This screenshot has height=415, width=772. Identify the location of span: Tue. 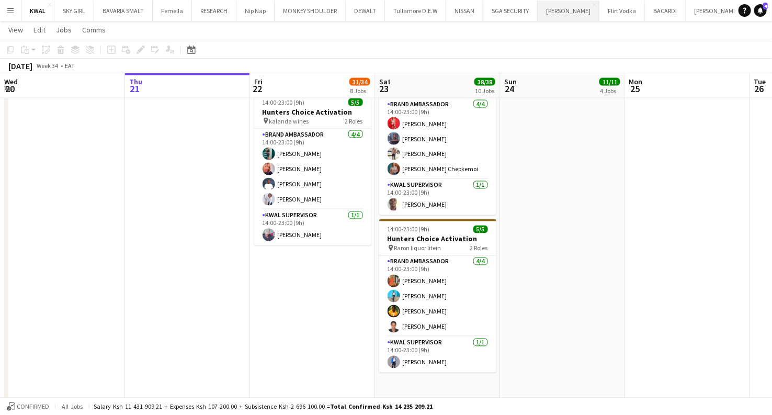
(760, 82).